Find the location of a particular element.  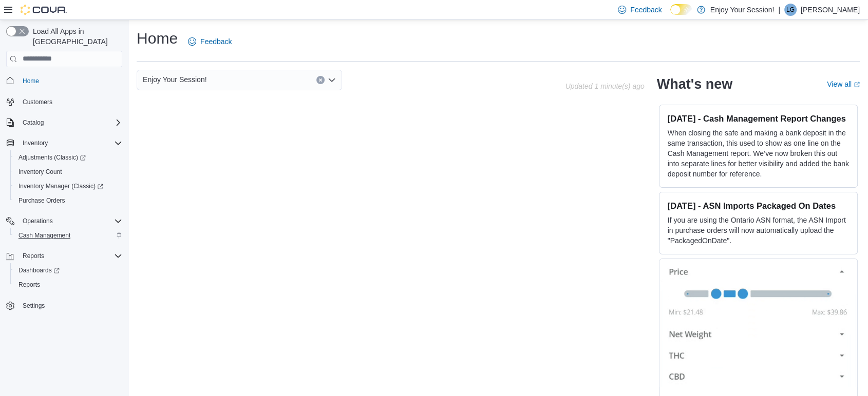

a: Cash Management is located at coordinates (44, 236).